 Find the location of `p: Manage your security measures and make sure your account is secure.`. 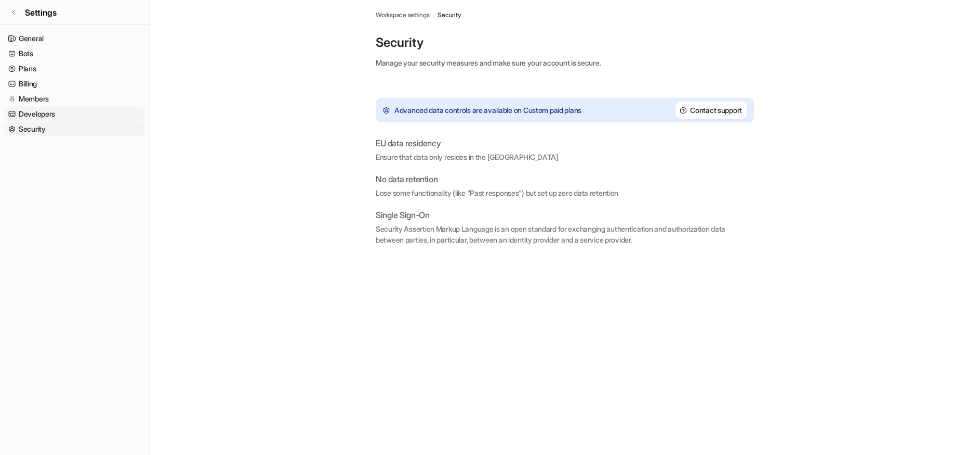

p: Manage your security measures and make sure your account is secure. is located at coordinates (565, 63).